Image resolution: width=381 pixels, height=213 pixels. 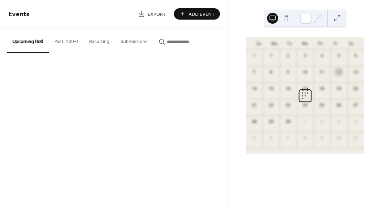 What do you see at coordinates (99, 40) in the screenshot?
I see `button: Recurring` at bounding box center [99, 40].